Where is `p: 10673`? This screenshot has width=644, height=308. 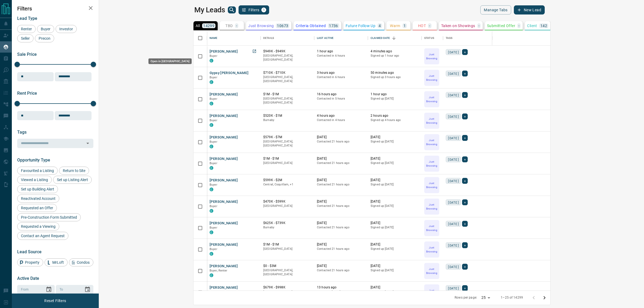
p: 10673 is located at coordinates (283, 26).